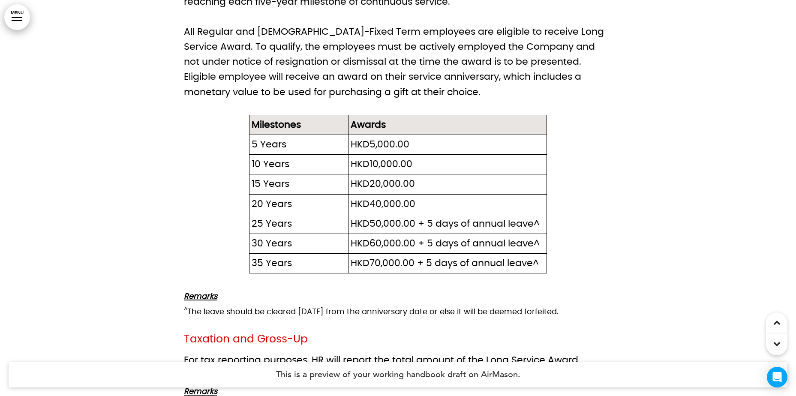 This screenshot has height=396, width=796. Describe the element at coordinates (299, 165) in the screenshot. I see `td: 10 Years` at that location.